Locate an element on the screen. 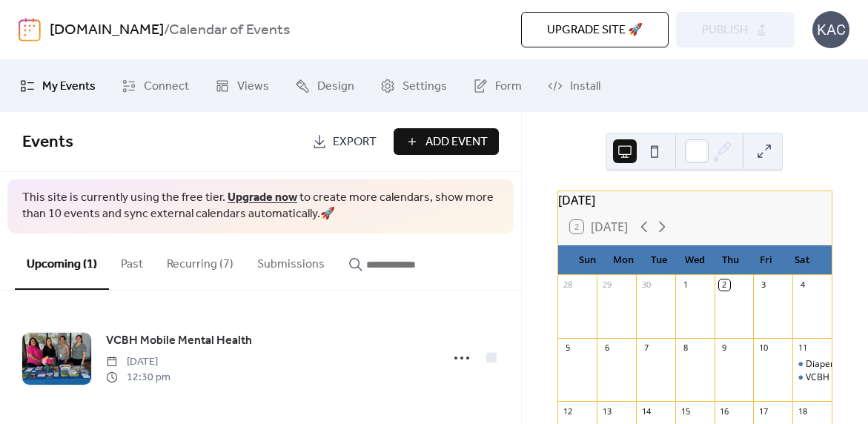  div: Sun is located at coordinates (588, 261).